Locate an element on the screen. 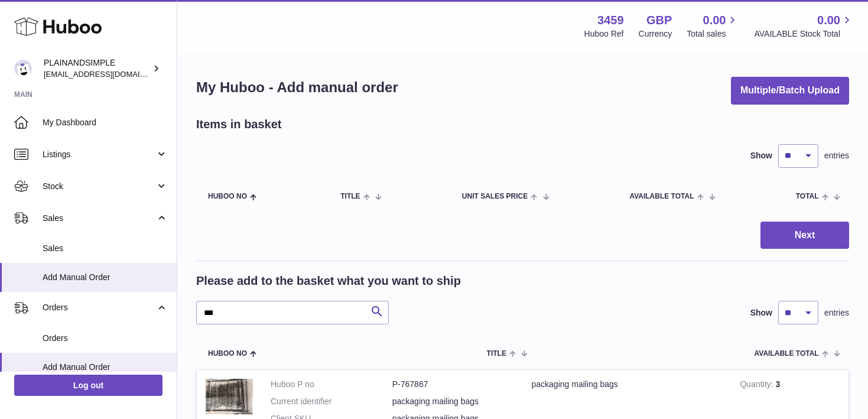 The width and height of the screenshot is (868, 419). dd: P-767867 is located at coordinates (454, 384).